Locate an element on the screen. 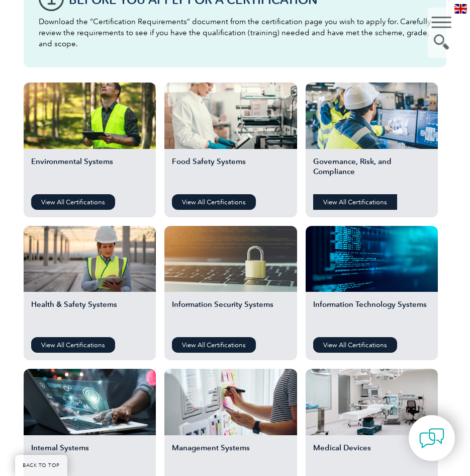 This screenshot has width=470, height=476. h2: Governance, Risk, and Compliance is located at coordinates (372, 172).